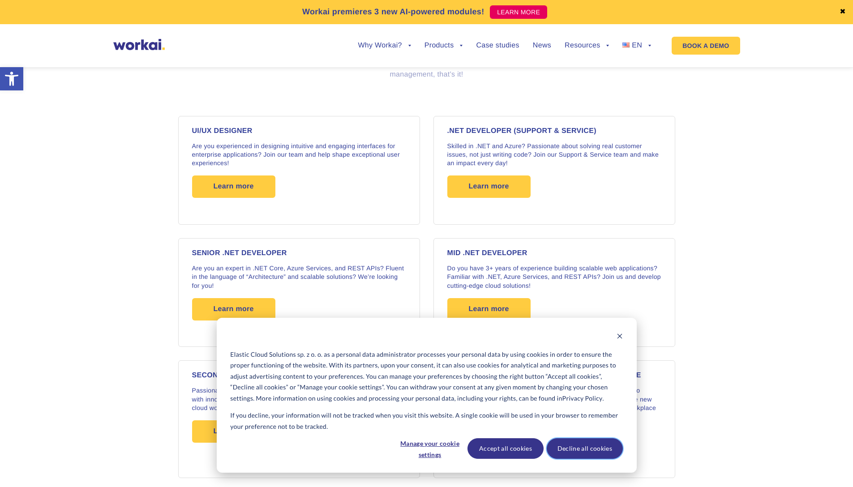  I want to click on p: Elastic Cloud Solutions sp. z o. o. as a personal data administrator processes your personal data..., so click(426, 377).